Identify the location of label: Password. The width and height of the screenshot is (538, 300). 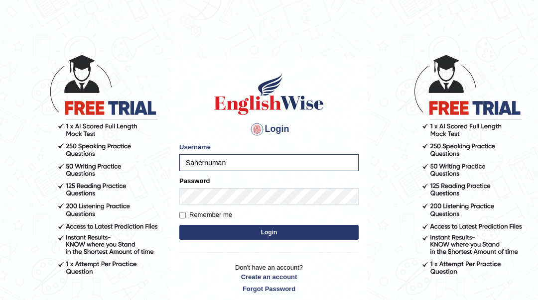
(194, 181).